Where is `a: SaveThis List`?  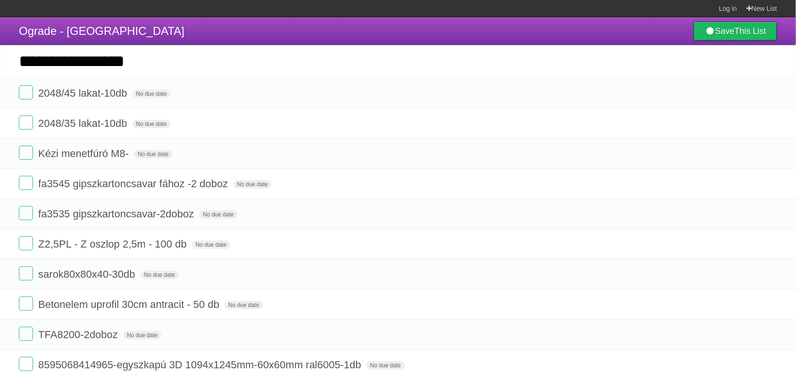 a: SaveThis List is located at coordinates (735, 31).